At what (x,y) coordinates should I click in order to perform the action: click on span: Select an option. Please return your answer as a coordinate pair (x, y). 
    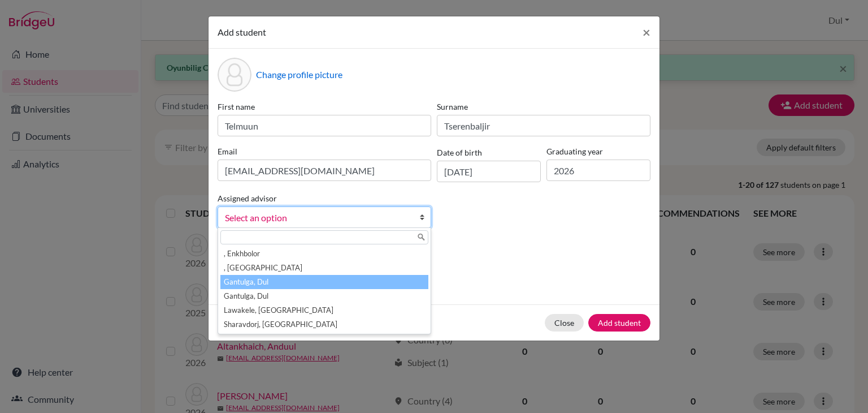
    Looking at the image, I should click on (317, 218).